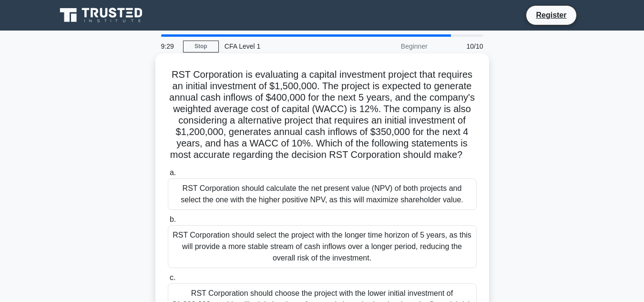  Describe the element at coordinates (169, 46) in the screenshot. I see `div: 9:29` at that location.